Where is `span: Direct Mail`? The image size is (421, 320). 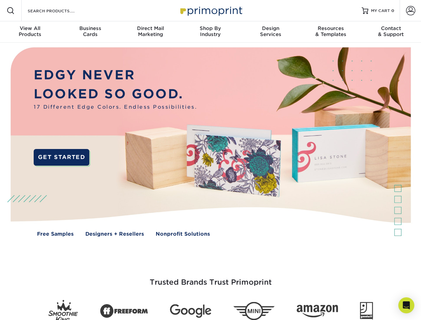
span: Direct Mail is located at coordinates (150, 28).